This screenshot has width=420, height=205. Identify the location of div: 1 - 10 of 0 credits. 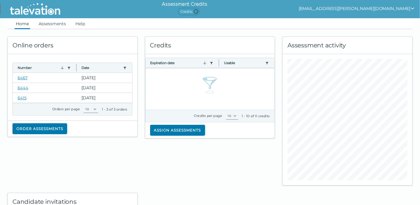
(256, 116).